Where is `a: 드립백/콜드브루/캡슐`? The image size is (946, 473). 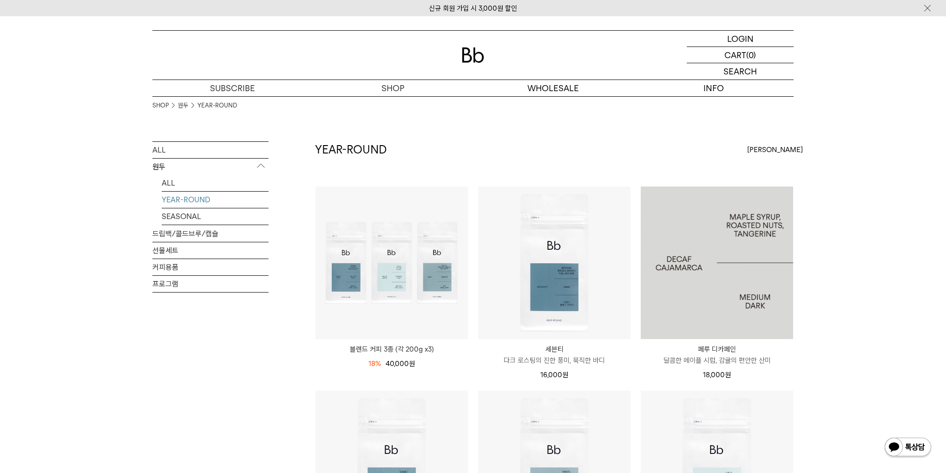
a: 드립백/콜드브루/캡슐 is located at coordinates (210, 233).